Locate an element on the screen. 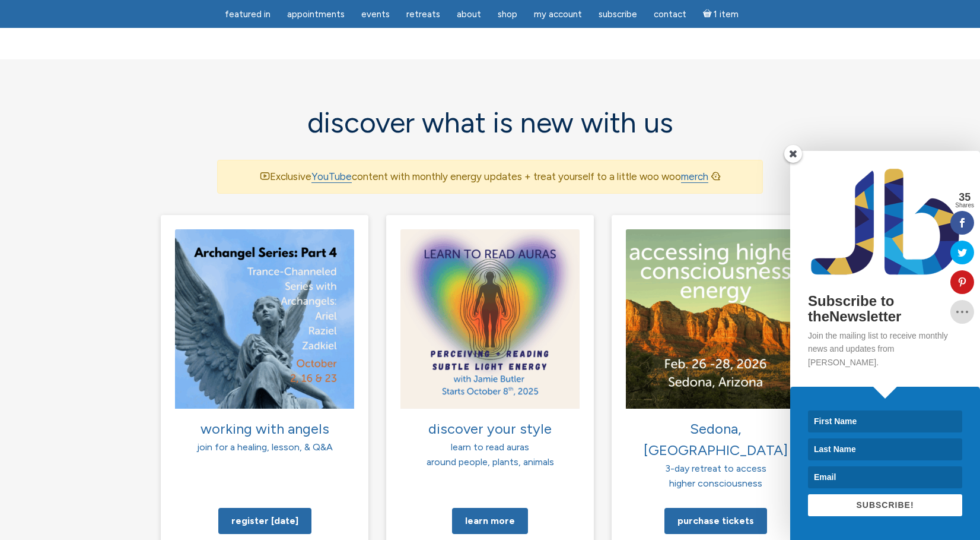  a: My Account is located at coordinates (558, 14).